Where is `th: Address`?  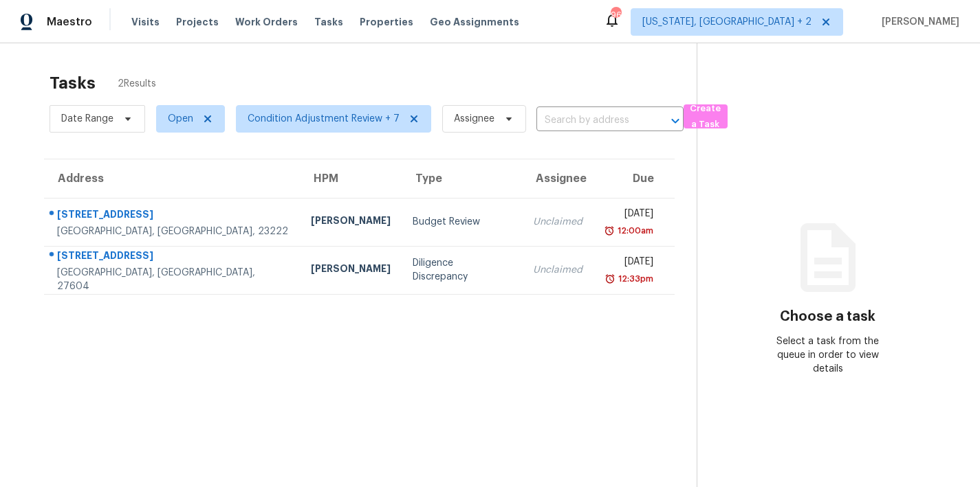 th: Address is located at coordinates (172, 179).